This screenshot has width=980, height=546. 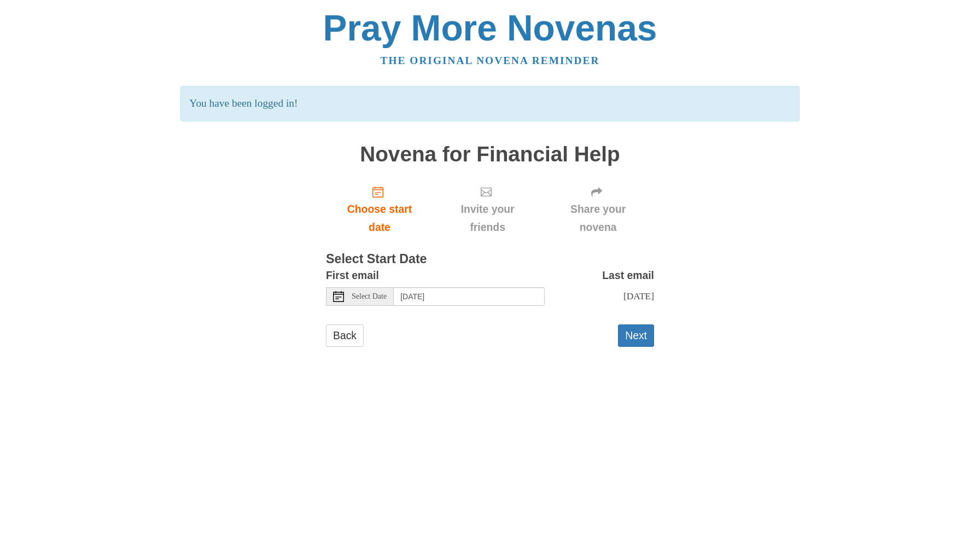 I want to click on label: First email, so click(x=352, y=275).